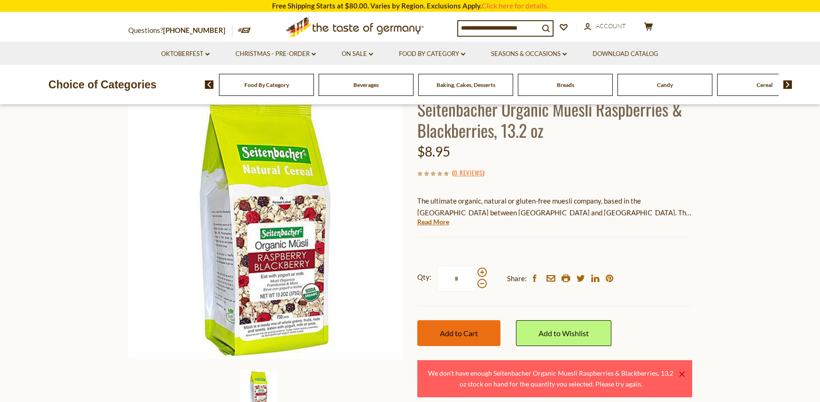  Describe the element at coordinates (515, 6) in the screenshot. I see `a: Click here for details.` at that location.